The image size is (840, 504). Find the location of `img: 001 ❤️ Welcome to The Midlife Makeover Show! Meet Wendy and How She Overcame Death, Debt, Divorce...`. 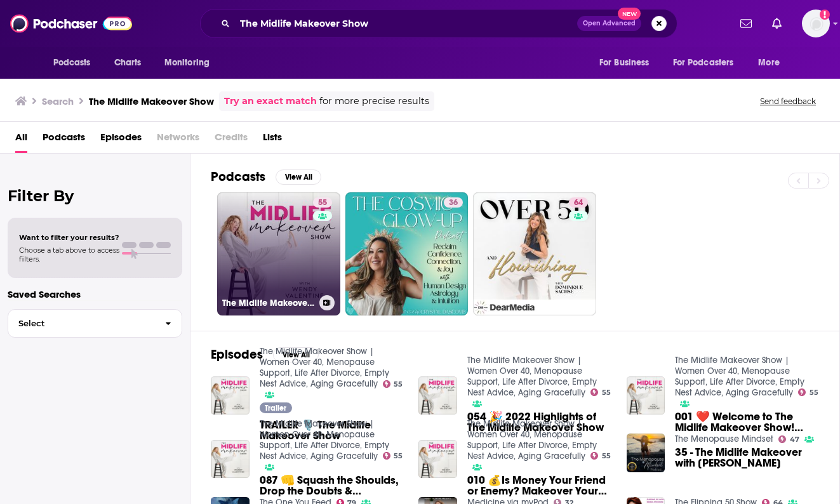

img: 001 ❤️ Welcome to The Midlife Makeover Show! Meet Wendy and How She Overcame Death, Debt, Divorce... is located at coordinates (646, 395).